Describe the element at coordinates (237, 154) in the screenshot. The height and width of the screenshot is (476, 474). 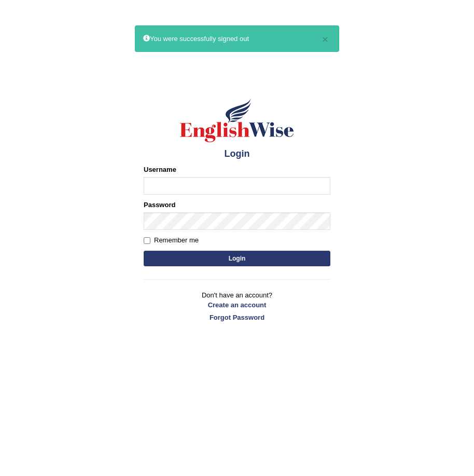
I see `h4: Login` at that location.